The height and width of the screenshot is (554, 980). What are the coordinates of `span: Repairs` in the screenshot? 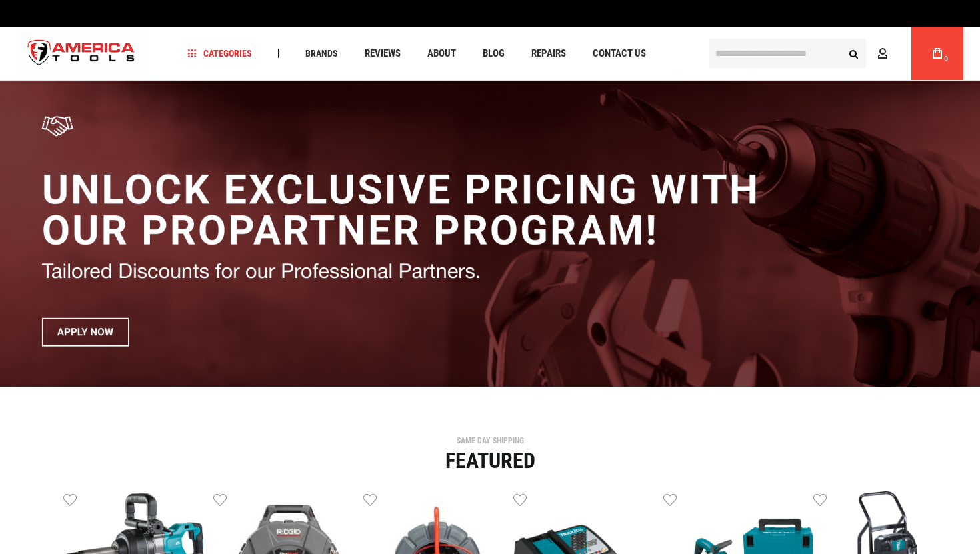 It's located at (549, 53).